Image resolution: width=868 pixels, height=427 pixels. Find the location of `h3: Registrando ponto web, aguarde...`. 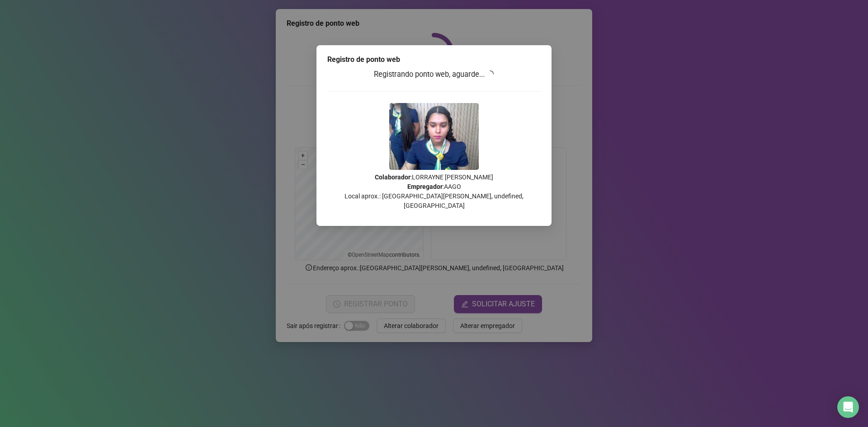

h3: Registrando ponto web, aguarde... is located at coordinates (434, 75).